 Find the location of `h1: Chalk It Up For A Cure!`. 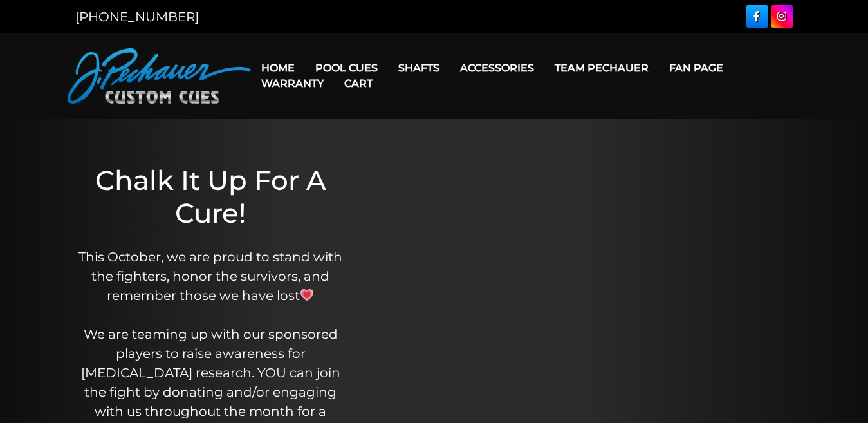

h1: Chalk It Up For A Cure! is located at coordinates (210, 196).